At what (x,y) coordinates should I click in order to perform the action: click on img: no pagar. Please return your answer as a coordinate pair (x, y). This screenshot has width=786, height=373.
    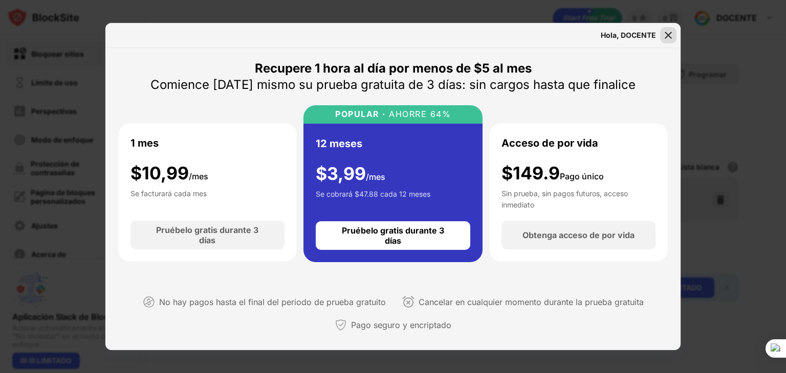
    Looking at the image, I should click on (149, 302).